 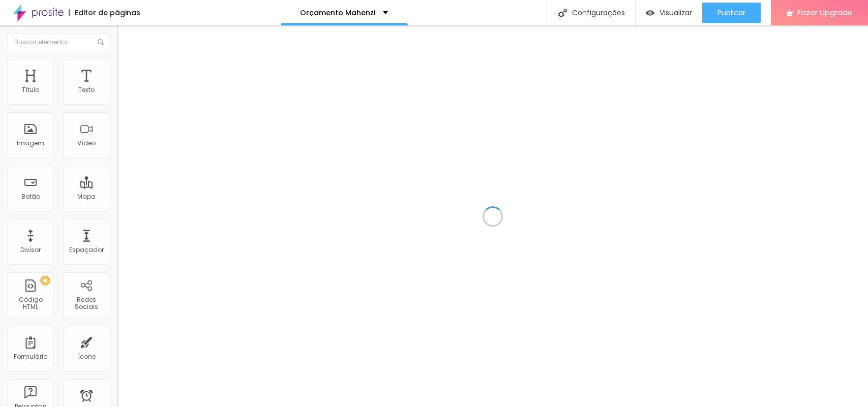 What do you see at coordinates (30, 250) in the screenshot?
I see `div: Divisor` at bounding box center [30, 250].